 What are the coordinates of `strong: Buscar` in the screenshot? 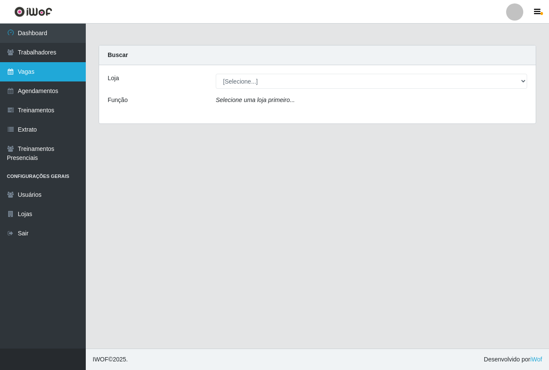 It's located at (117, 55).